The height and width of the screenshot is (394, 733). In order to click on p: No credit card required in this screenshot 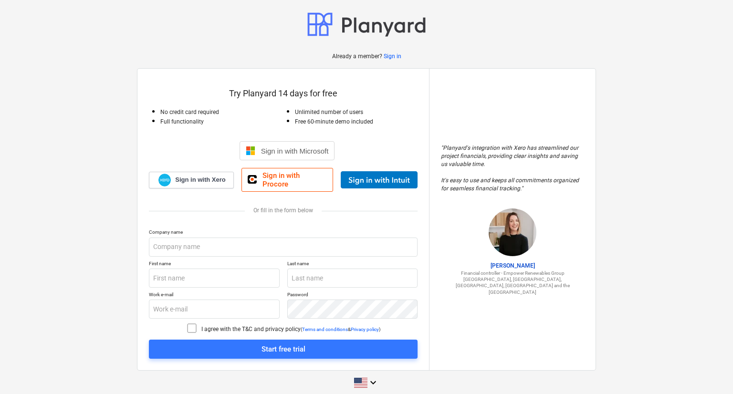, I will do `click(222, 112)`.